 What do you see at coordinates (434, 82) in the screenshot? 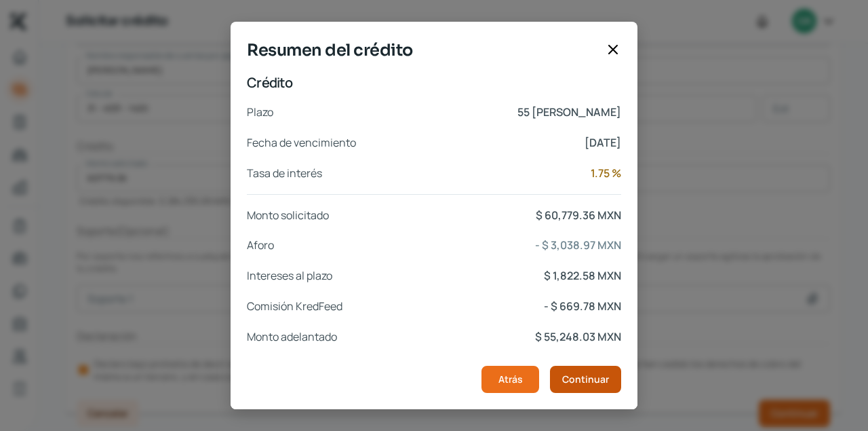
I see `p: Crédito` at bounding box center [434, 82].